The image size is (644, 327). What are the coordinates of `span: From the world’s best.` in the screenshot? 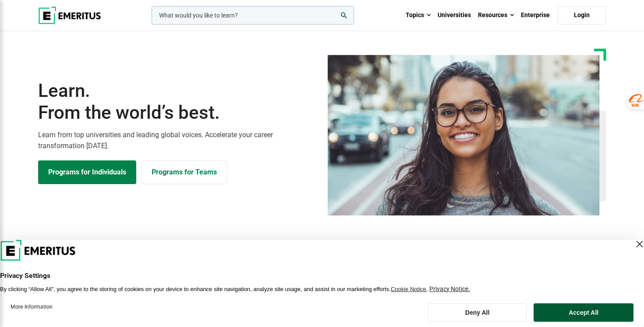 It's located at (177, 113).